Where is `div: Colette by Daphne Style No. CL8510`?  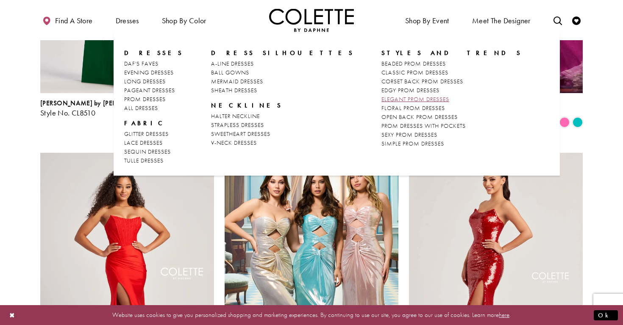
div: Colette by Daphne Style No. CL8510 is located at coordinates (97, 108).